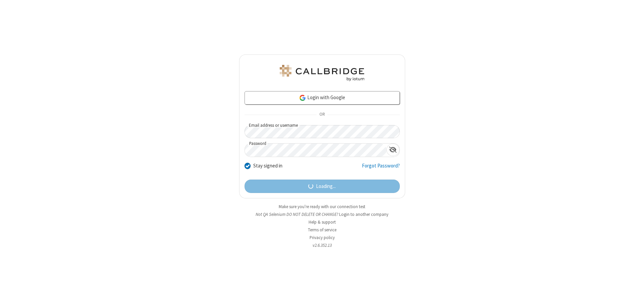 The height and width of the screenshot is (308, 644). I want to click on li: Not QA Selenium DO NOT DELETE OR CHANGE?, so click(322, 214).